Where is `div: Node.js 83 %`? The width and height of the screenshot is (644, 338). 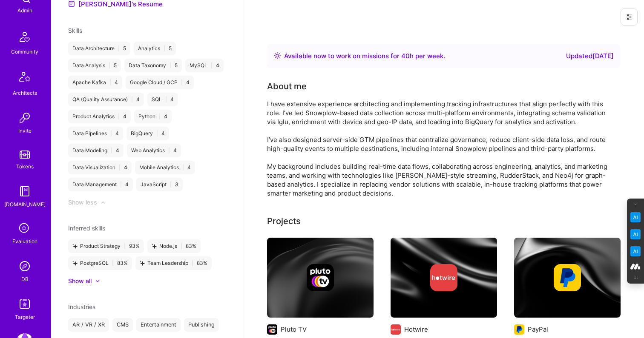
div: Node.js 83 % is located at coordinates (174, 247).